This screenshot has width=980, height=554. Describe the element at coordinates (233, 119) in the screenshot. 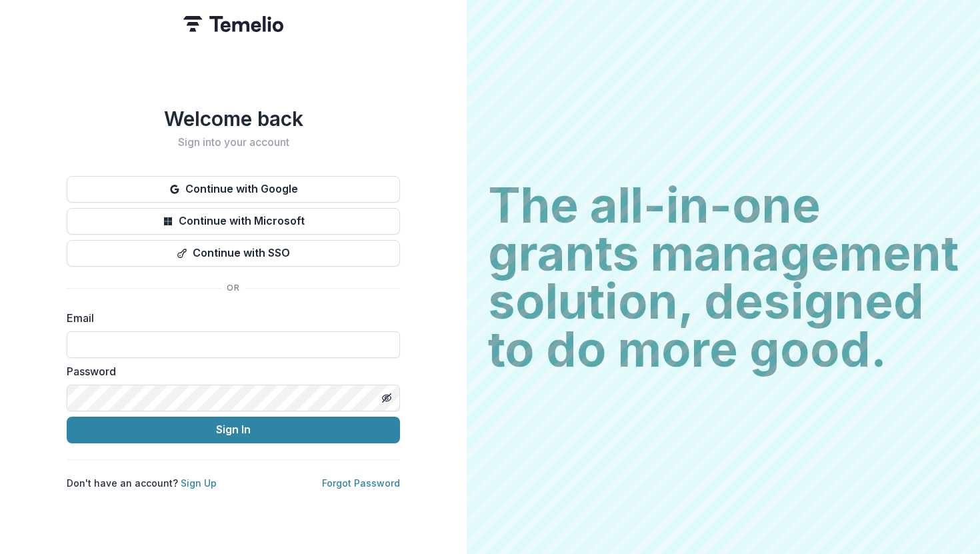

I see `h1: Welcome back` at that location.